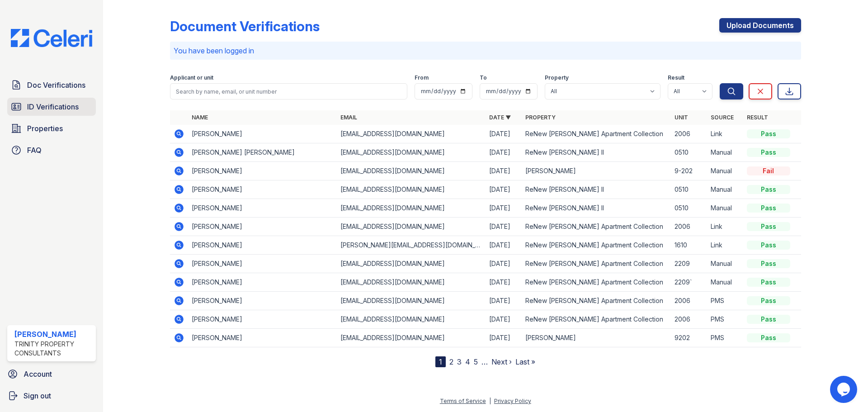  What do you see at coordinates (244, 26) in the screenshot?
I see `div: Document Verifications` at bounding box center [244, 26].